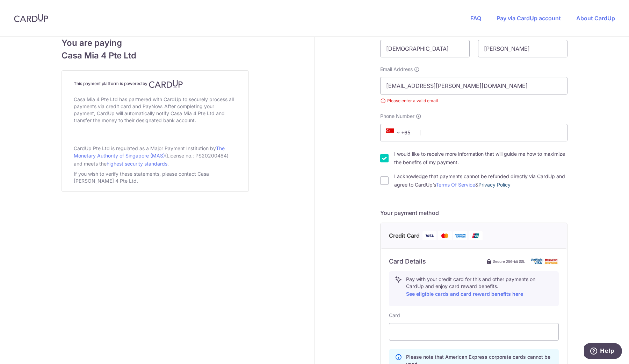 This screenshot has height=364, width=629. Describe the element at coordinates (155, 110) in the screenshot. I see `div: Casa Mia 4 Pte Ltd has partnered with CardUp to securely process all payments via credit card and...` at that location.